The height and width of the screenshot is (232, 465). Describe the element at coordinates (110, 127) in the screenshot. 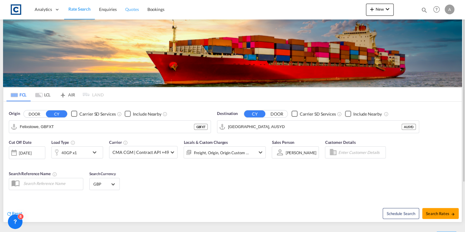

I see `md-input-container: Felixstowe, GBFXT` at that location.